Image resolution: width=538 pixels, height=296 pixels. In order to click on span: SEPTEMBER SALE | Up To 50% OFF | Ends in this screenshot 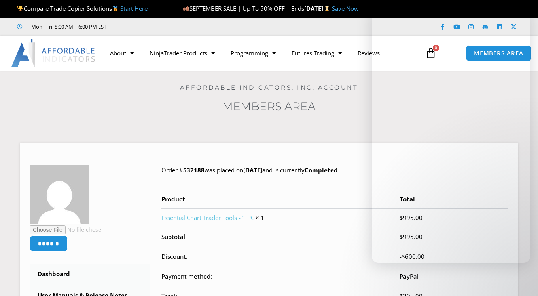, I will do `click(243, 8)`.